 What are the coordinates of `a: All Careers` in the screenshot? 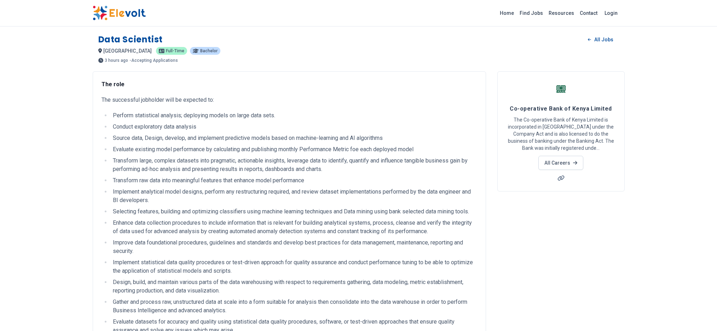 It's located at (561, 163).